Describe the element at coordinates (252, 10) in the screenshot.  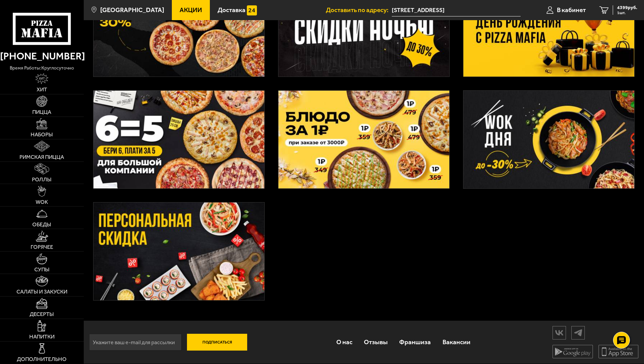
I see `img: 15daf4d41897b9f0e9f617042186c801.svg` at that location.